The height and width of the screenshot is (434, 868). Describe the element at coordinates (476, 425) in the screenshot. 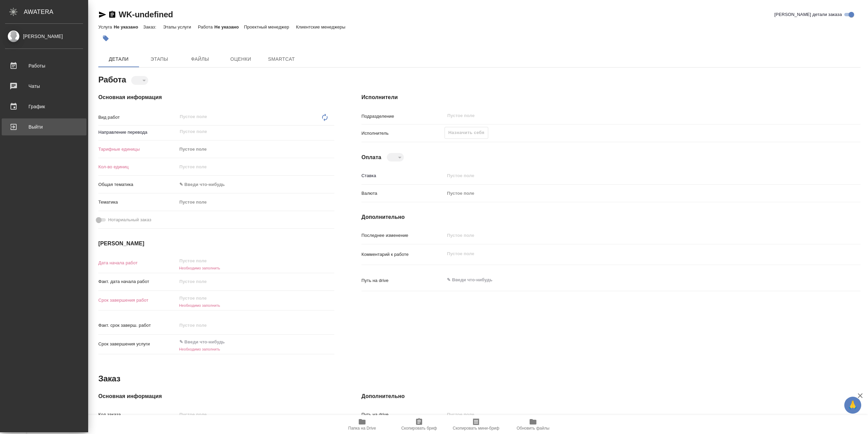

I see `button: Скопировать мини-бриф` at that location.